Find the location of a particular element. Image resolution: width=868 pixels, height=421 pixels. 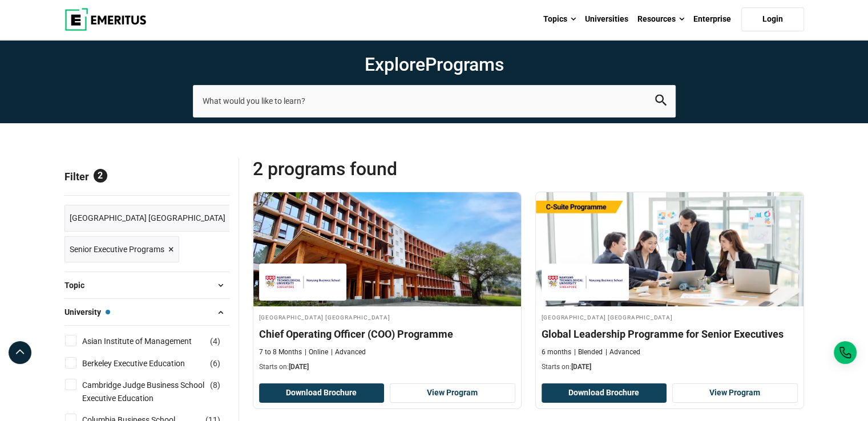

img: Global Leadership Programme for Senior Executives | Online Leadership Course is located at coordinates (669, 250).